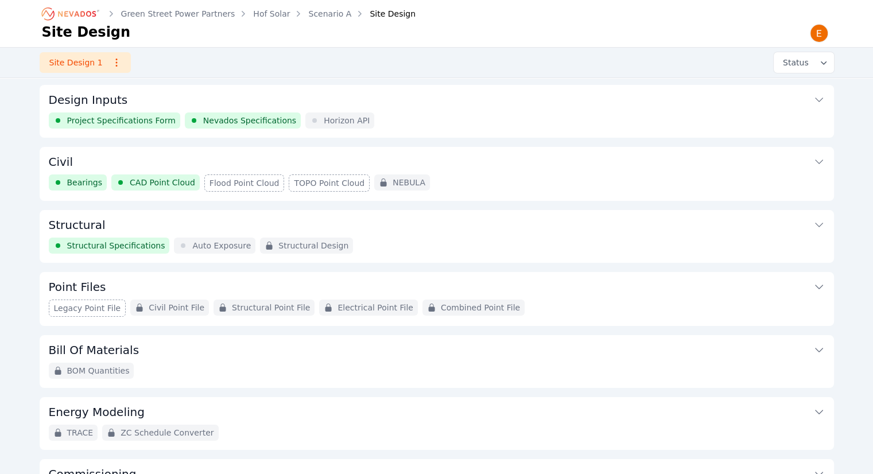 Image resolution: width=873 pixels, height=474 pixels. What do you see at coordinates (77, 225) in the screenshot?
I see `h3: Structural` at bounding box center [77, 225].